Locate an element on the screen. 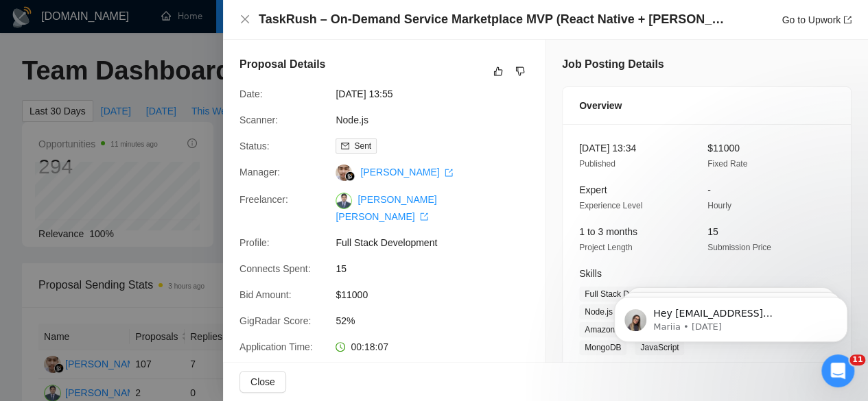  span: Skills is located at coordinates (590, 273).